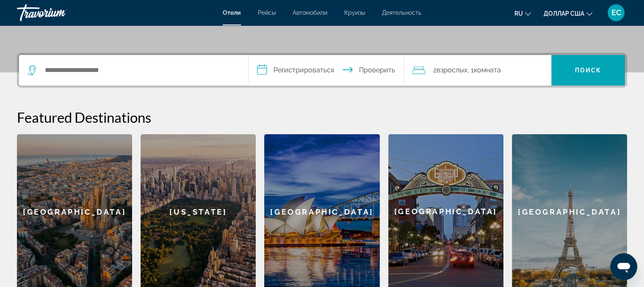 Image resolution: width=644 pixels, height=287 pixels. I want to click on font: Круизы, so click(354, 12).